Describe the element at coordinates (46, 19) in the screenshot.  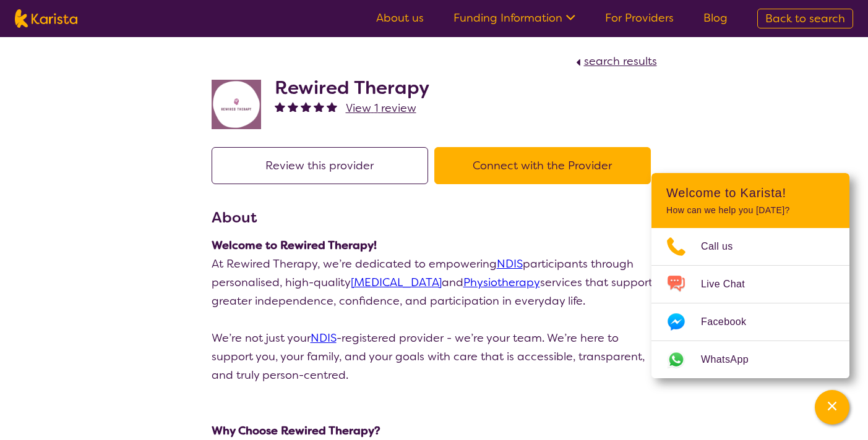
I see `img: Karista logo` at that location.